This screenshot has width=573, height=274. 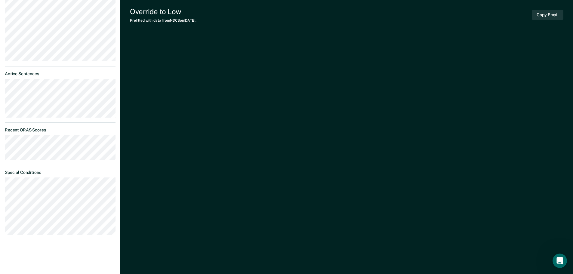 What do you see at coordinates (548, 15) in the screenshot?
I see `button: Copy Email` at bounding box center [548, 15].